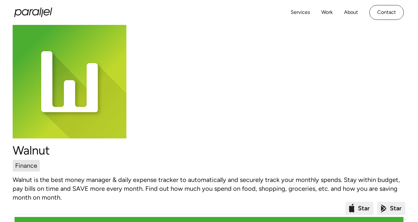  What do you see at coordinates (300, 12) in the screenshot?
I see `a: Services` at bounding box center [300, 12].